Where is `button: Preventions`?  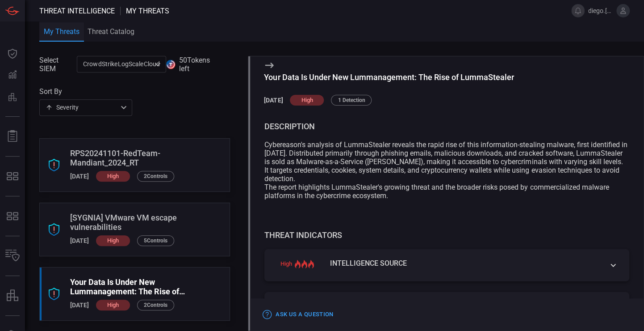
button: Preventions is located at coordinates (13, 96).